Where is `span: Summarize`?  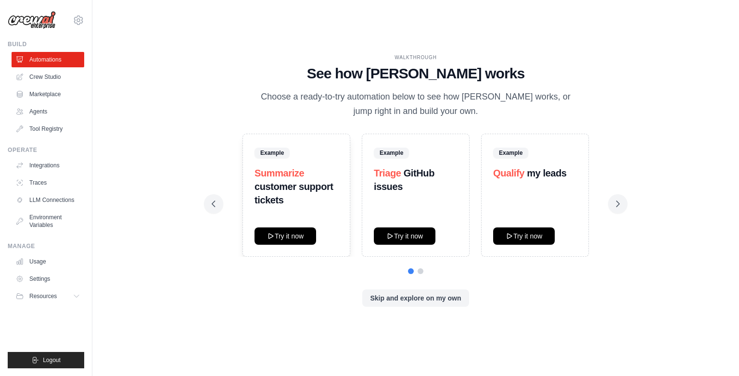
span: Summarize is located at coordinates (279, 173).